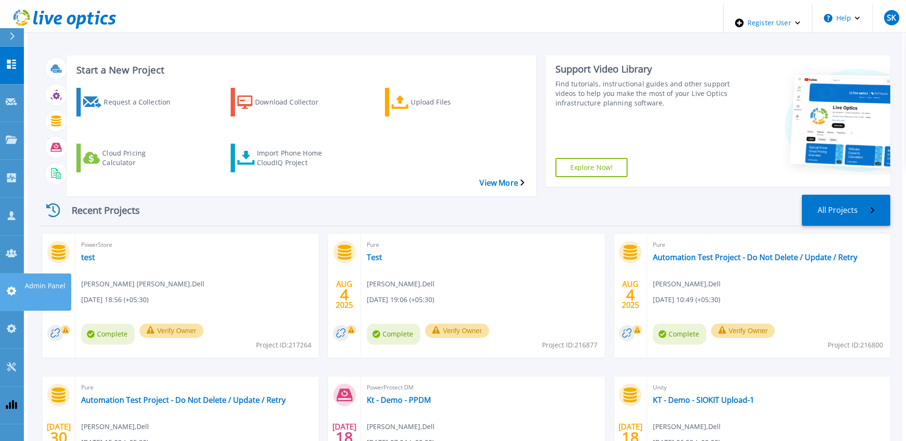 This screenshot has height=441, width=906. I want to click on a: Cloud Pricing Calculator, so click(134, 158).